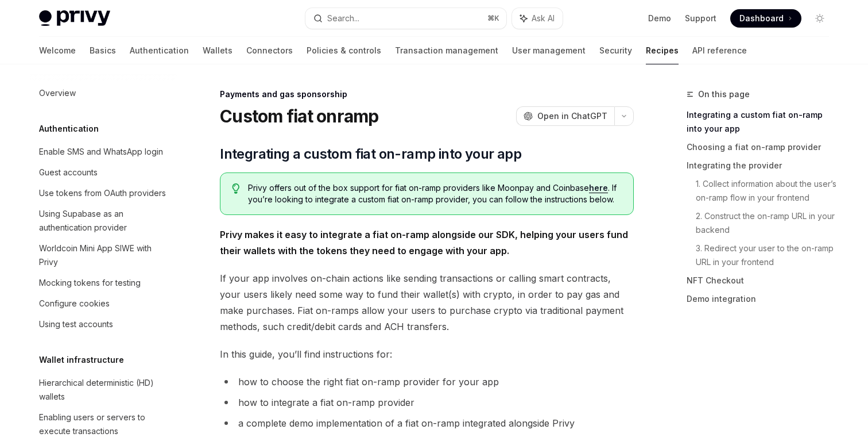 This screenshot has height=441, width=868. What do you see at coordinates (435, 194) in the screenshot?
I see `span: Privy offers out of the box support for fiat on-ramp providers like Moonpay and Coinbase . If you...` at bounding box center [435, 194].